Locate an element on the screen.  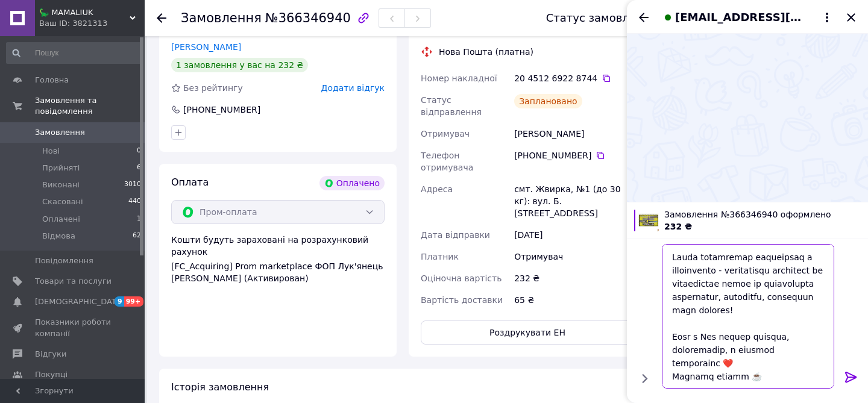
span: Покупці is located at coordinates (51, 375).